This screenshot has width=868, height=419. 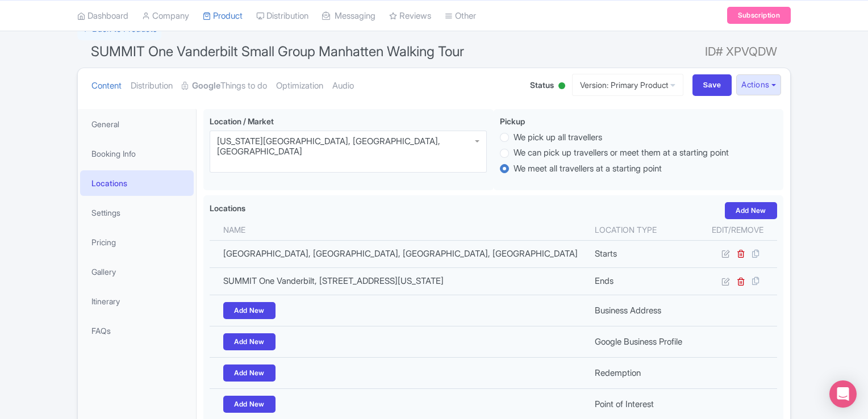 I want to click on td: Redemption, so click(x=643, y=373).